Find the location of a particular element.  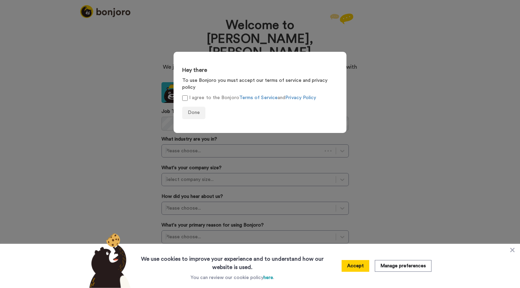

input: I agree to the BonjoroTerms of ServiceandPrivacy Policy is located at coordinates (185, 98).